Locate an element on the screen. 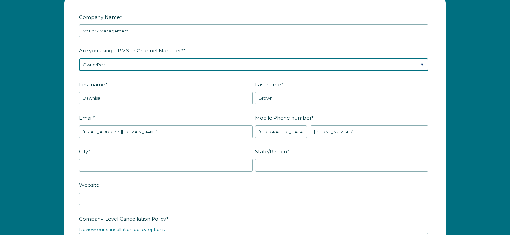  span: City is located at coordinates (84, 151).